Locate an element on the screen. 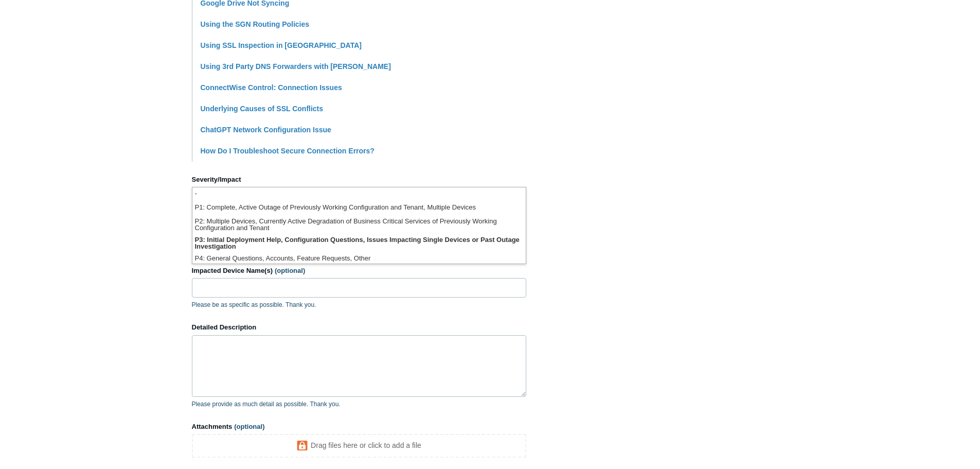 The height and width of the screenshot is (469, 980). a: ConnectWise Control: Connection Issues is located at coordinates (271, 88).